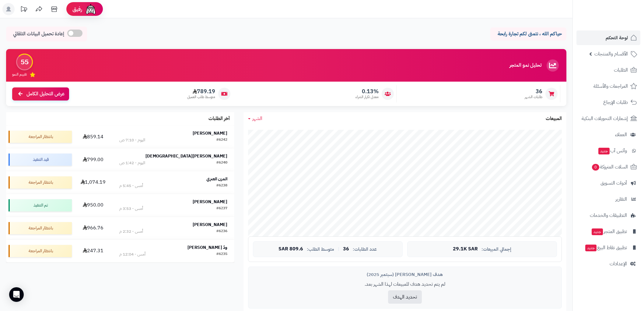  I want to click on strong: المزن العنزي, so click(217, 179).